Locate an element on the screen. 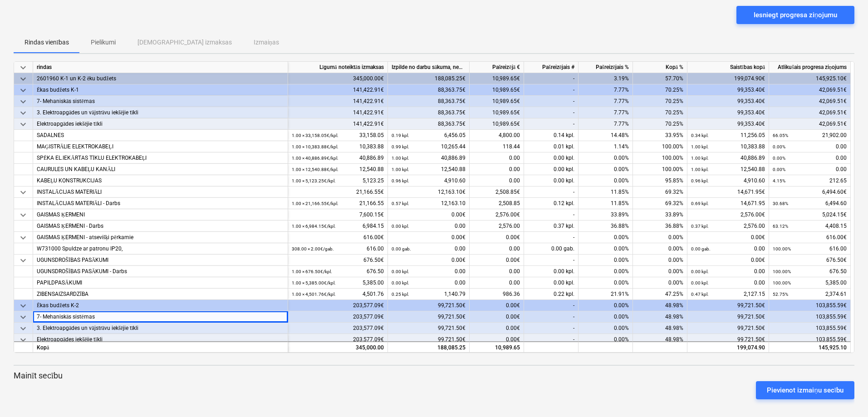  small: 100.00% is located at coordinates (781, 282).